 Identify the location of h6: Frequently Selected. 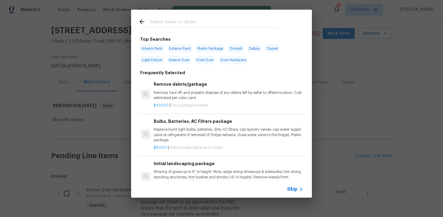
(162, 73).